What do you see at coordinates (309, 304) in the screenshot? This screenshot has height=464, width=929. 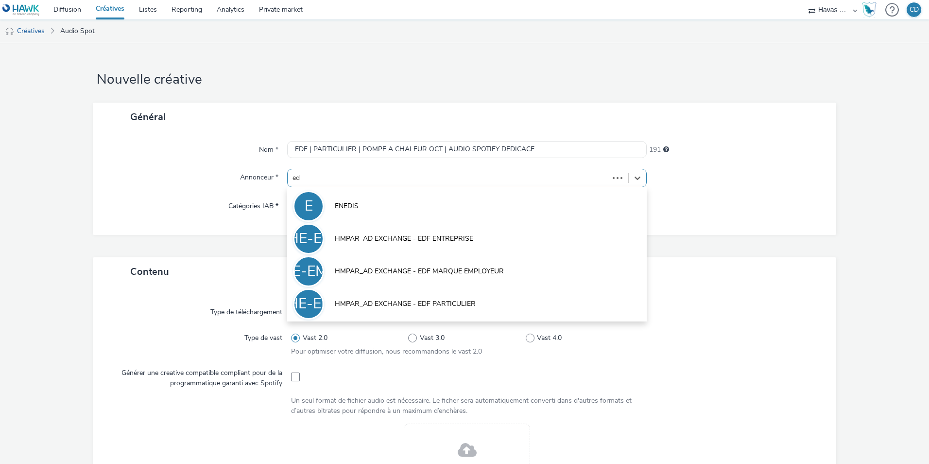 I see `div: HE-EP` at bounding box center [309, 304].